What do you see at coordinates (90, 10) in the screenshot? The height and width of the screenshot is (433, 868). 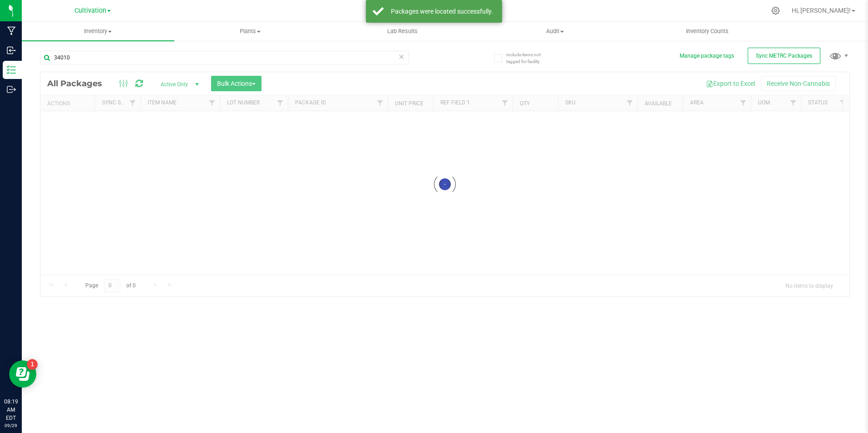 I see `span: Cultivation` at bounding box center [90, 10].